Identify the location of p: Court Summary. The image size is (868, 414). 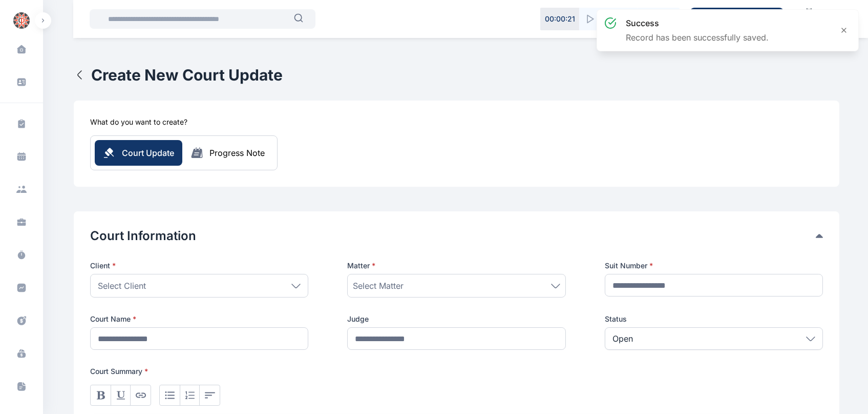
(456, 371).